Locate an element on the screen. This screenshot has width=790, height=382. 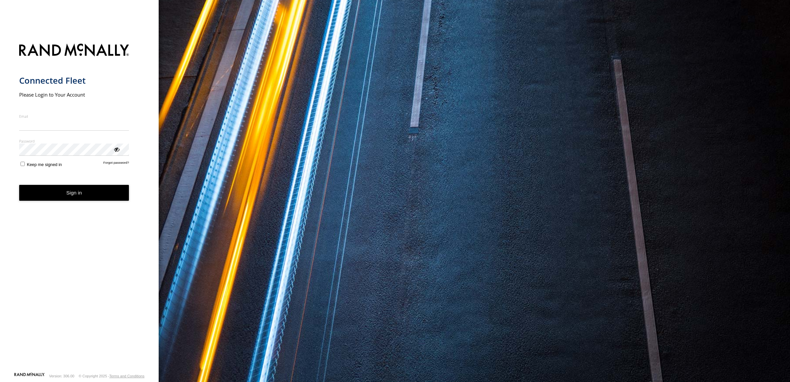
label: Email is located at coordinates (74, 116).